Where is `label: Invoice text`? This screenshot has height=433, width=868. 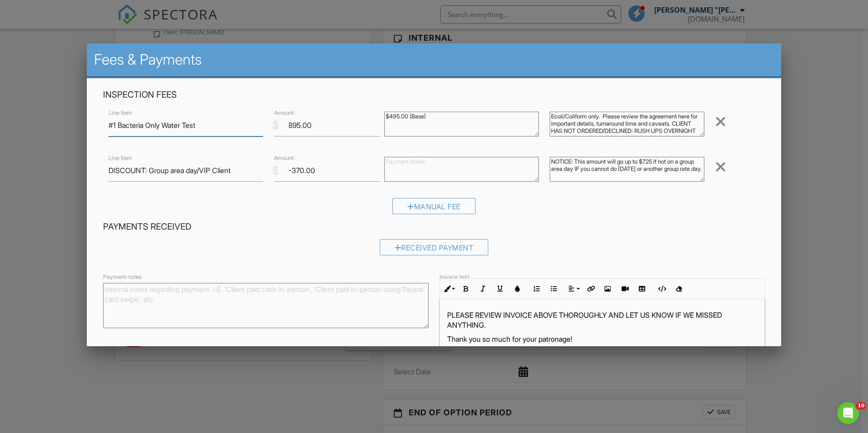
label: Invoice text is located at coordinates (454, 277).